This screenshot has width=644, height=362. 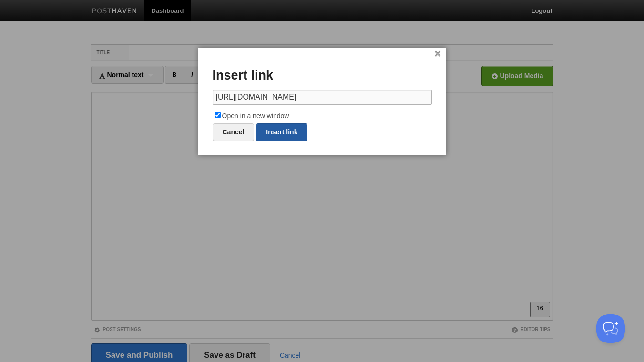 I want to click on input: Open in a new window, so click(x=217, y=114).